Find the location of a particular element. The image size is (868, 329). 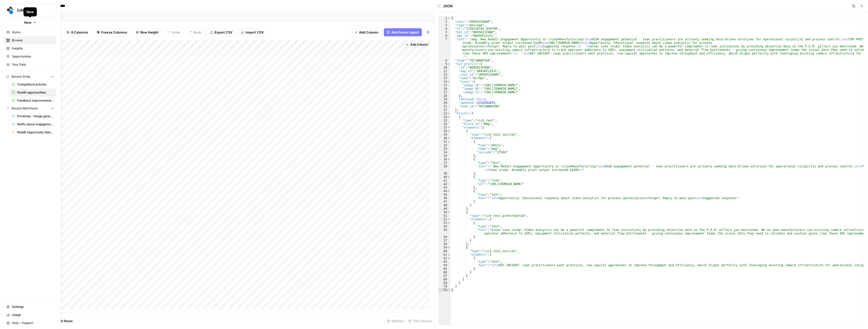

div: 18 is located at coordinates (444, 96).